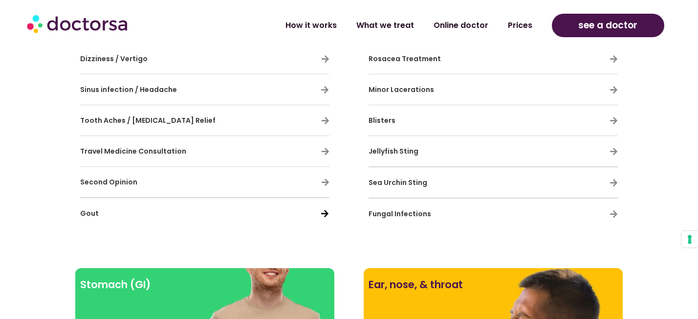  Describe the element at coordinates (205, 284) in the screenshot. I see `h2: Stomach (GI)` at that location.